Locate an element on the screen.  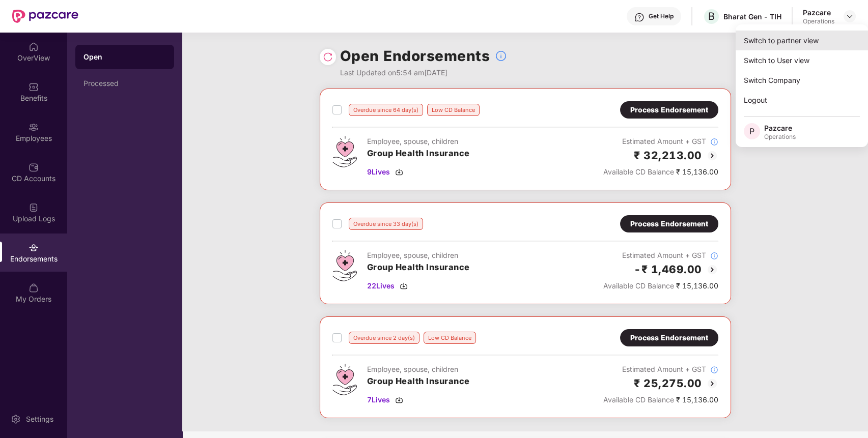
div: Overdue since 64 day(s) is located at coordinates (386, 110).